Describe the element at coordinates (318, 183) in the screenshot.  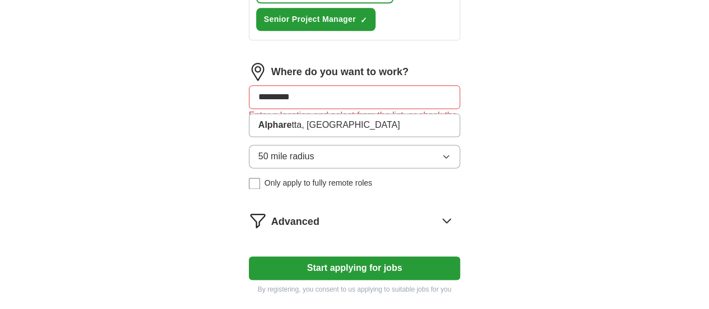
I see `span: Only apply to fully remote roles` at that location.